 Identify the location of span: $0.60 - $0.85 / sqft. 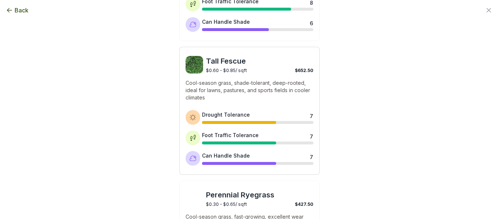
(226, 70).